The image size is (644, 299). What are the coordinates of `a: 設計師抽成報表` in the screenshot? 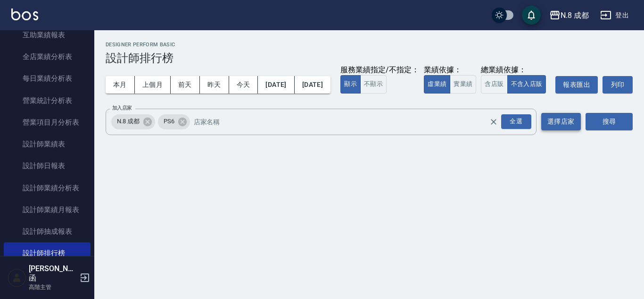 It's located at (47, 231).